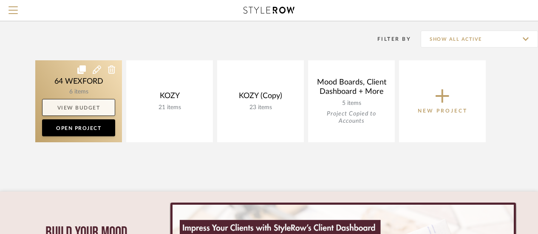  What do you see at coordinates (79, 128) in the screenshot?
I see `a: Open Project` at bounding box center [79, 128].